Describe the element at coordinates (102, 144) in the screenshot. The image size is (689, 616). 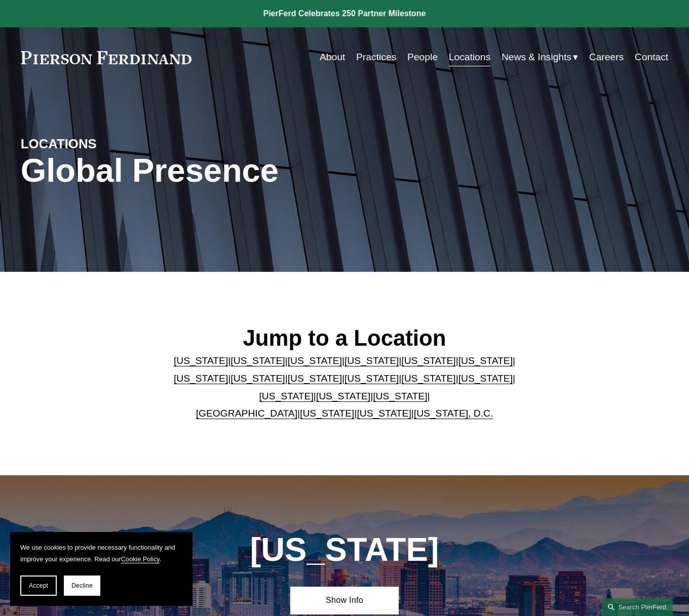
I see `h4: LOCATIONS` at that location.